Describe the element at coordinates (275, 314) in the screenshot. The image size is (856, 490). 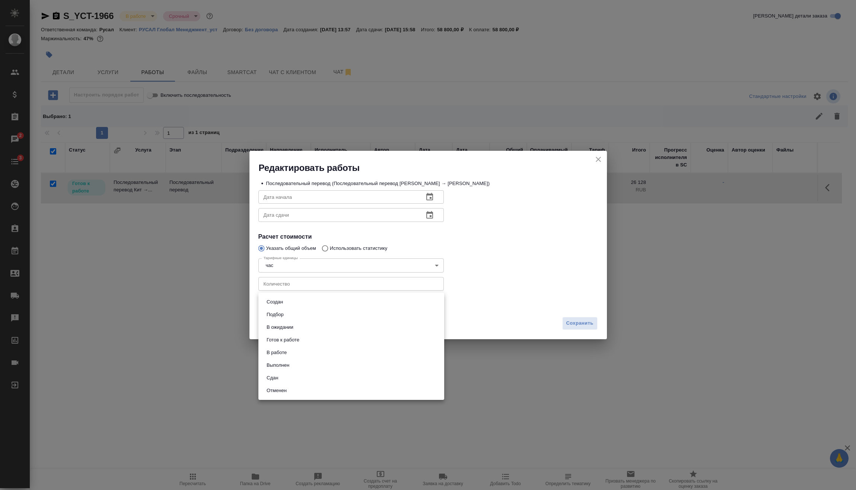
I see `button: Подбор` at that location.